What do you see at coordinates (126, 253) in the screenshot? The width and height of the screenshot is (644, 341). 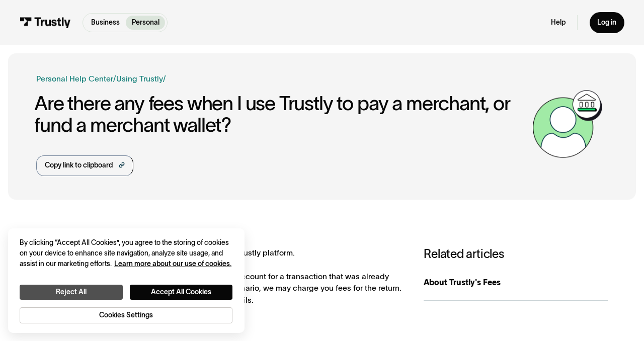 I see `div: By clicking “Accept All Cookies”, you agree to the storing of cookies on your device to enhance s...` at bounding box center [126, 253].